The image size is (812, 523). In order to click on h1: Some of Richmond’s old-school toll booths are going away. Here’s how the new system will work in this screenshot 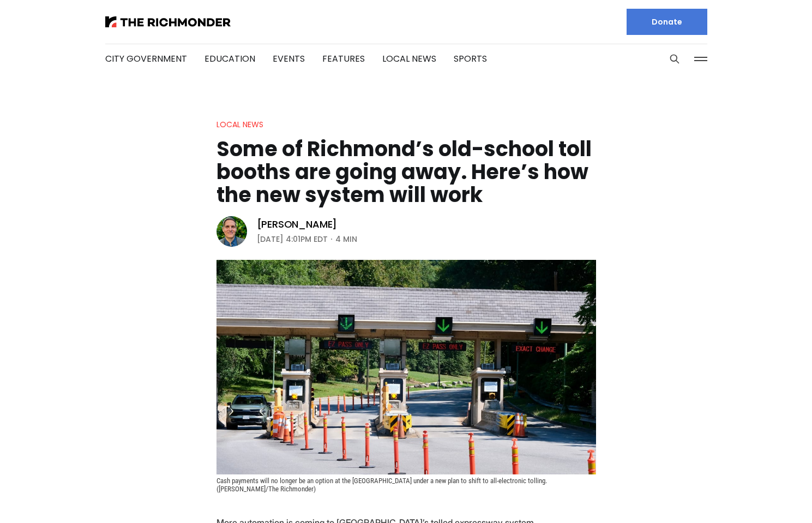, I will do `click(406, 172)`.